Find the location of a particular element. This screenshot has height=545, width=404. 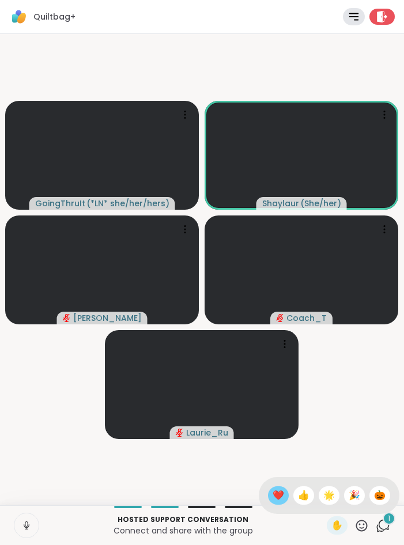

p: Connect and share with the group is located at coordinates (183, 531).